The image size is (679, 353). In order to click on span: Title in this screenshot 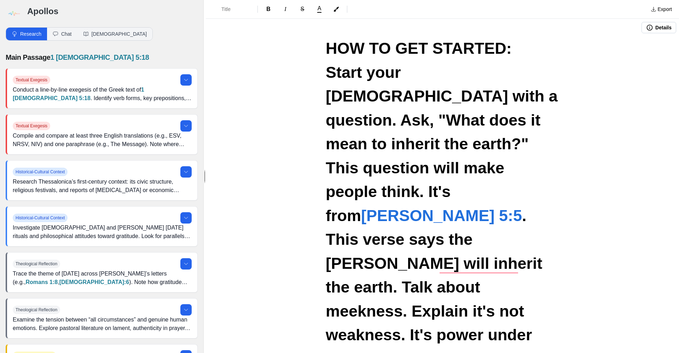, I will do `click(234, 9)`.